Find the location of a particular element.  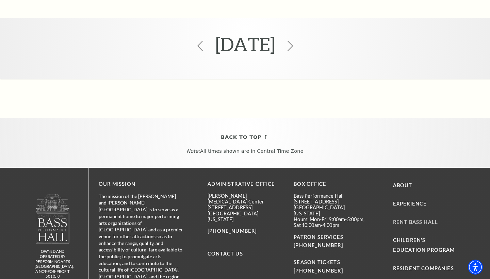

svg: Click to view the previous month is located at coordinates (200, 46).